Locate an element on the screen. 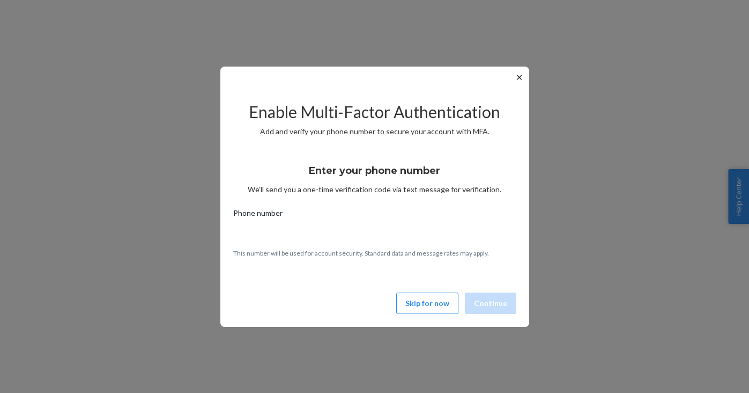 Image resolution: width=749 pixels, height=393 pixels. button: Skip for now is located at coordinates (427, 303).